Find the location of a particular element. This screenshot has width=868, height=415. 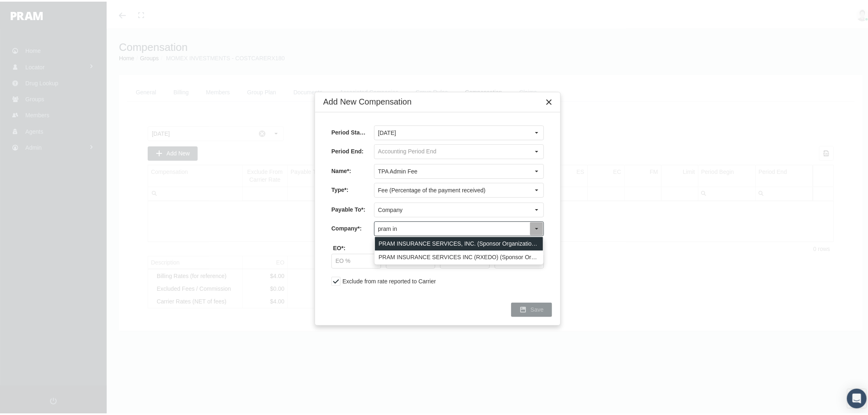

div: PRAM INSURANCE SERVICES, INC. (Sponsor Organization, Broker, Distribution Partner, PRAM) is located at coordinates (459, 242).